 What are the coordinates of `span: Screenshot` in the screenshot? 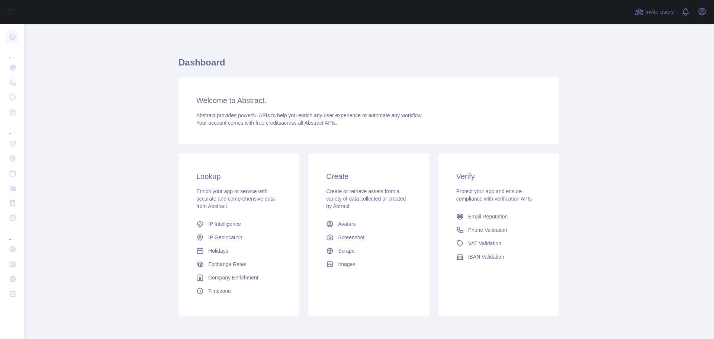 It's located at (351, 237).